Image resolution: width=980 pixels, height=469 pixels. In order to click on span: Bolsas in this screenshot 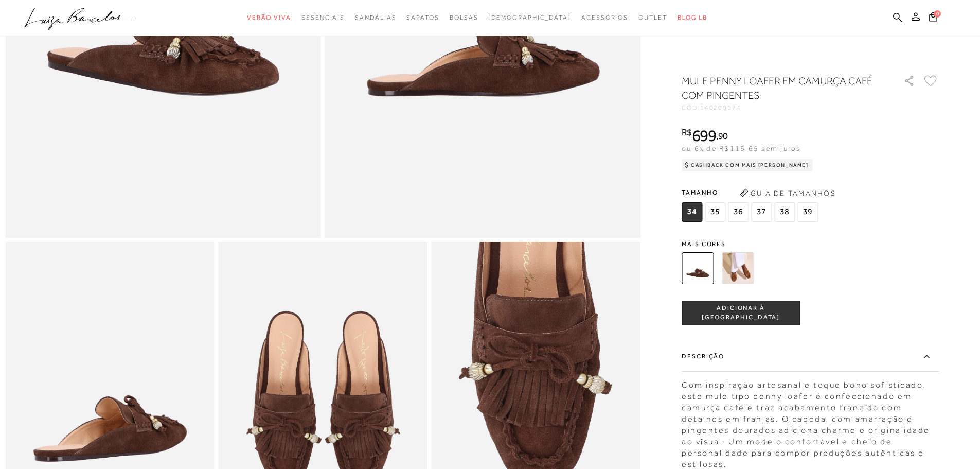, I will do `click(464, 18)`.